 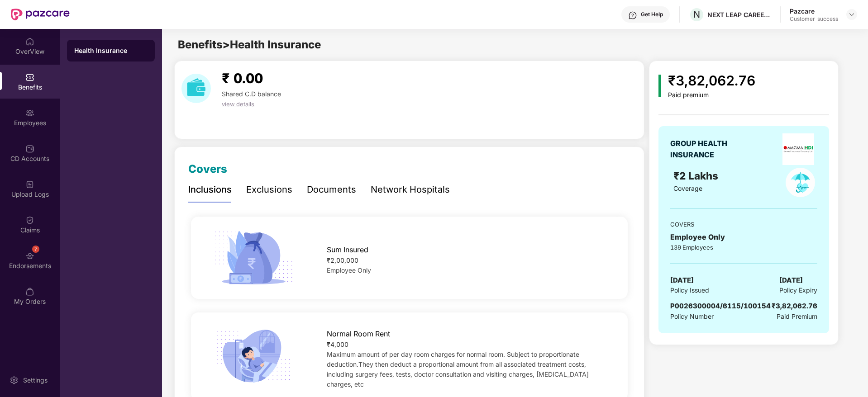 What do you see at coordinates (688, 188) in the screenshot?
I see `span: Coverage` at bounding box center [688, 188].